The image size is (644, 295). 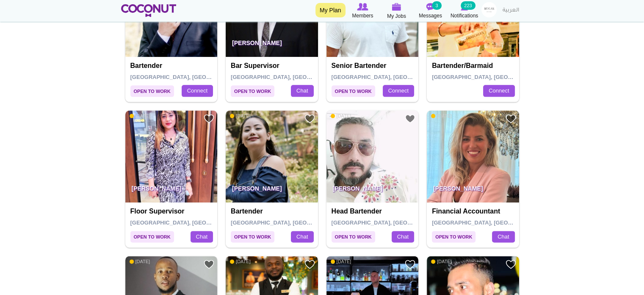 I want to click on a: Browse Members Members, so click(x=363, y=11).